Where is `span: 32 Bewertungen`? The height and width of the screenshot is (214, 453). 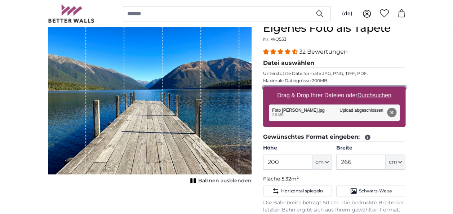 span: 32 Bewertungen is located at coordinates (323, 52).